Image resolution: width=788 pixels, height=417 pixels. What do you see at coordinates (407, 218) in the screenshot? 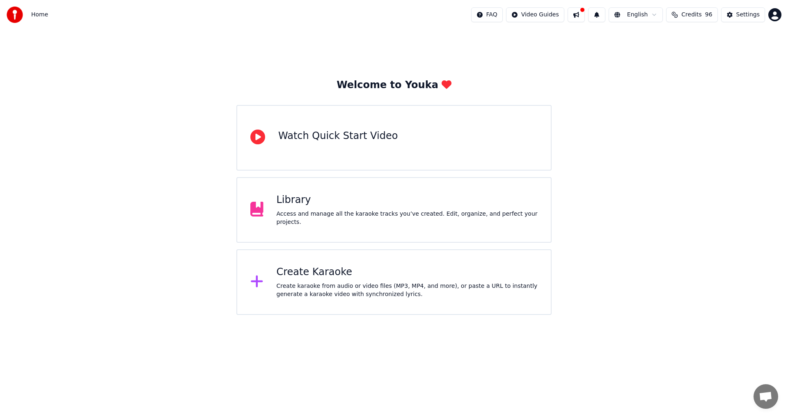
I see `div: Access and manage all the karaoke tracks you’ve created. Edit, organize, and perfect your projects.` at bounding box center [407, 218].